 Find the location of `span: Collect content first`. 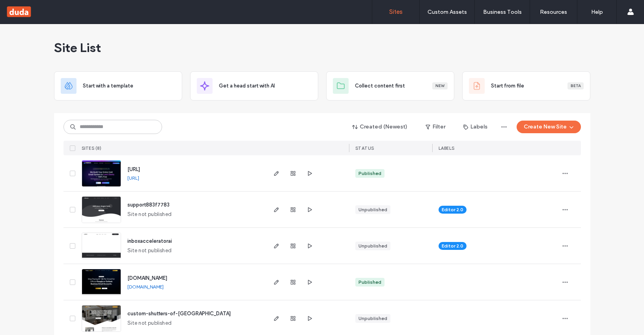

span: Collect content first is located at coordinates (380, 86).